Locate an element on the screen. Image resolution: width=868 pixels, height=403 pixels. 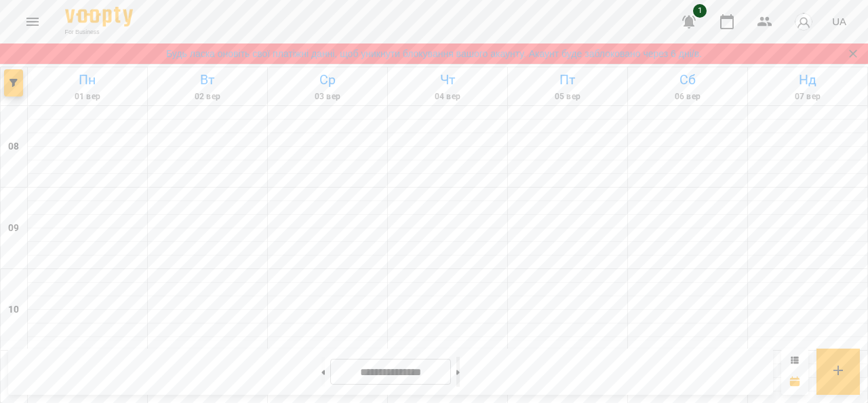
h6: 08 is located at coordinates (14, 147).